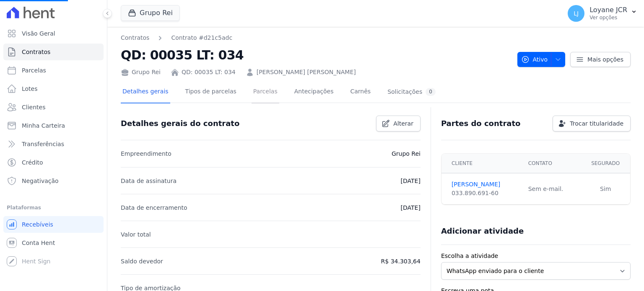  I want to click on p: Ver opções, so click(608, 18).